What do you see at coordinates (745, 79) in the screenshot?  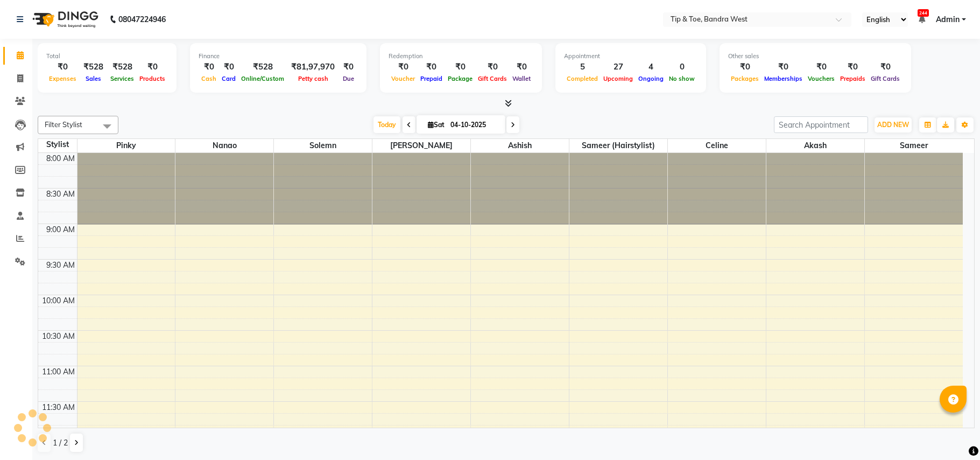 I see `span: Packages` at bounding box center [745, 79].